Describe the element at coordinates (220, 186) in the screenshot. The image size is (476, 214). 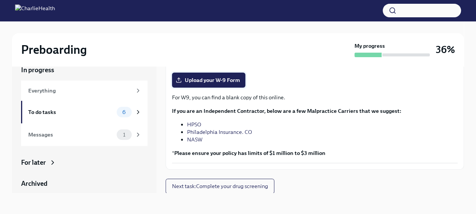
I see `a: Next task:Complete your drug screening` at that location.